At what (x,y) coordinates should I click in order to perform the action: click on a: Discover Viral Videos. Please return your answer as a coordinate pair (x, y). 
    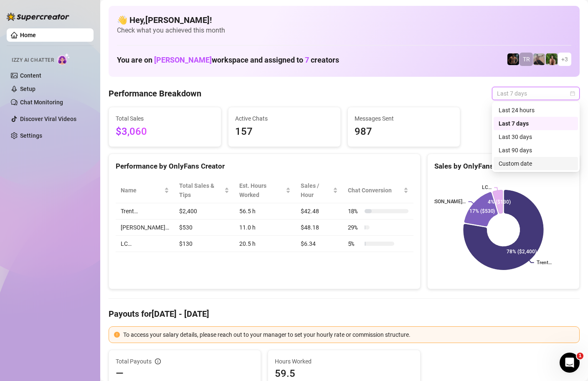
    Looking at the image, I should click on (48, 119).